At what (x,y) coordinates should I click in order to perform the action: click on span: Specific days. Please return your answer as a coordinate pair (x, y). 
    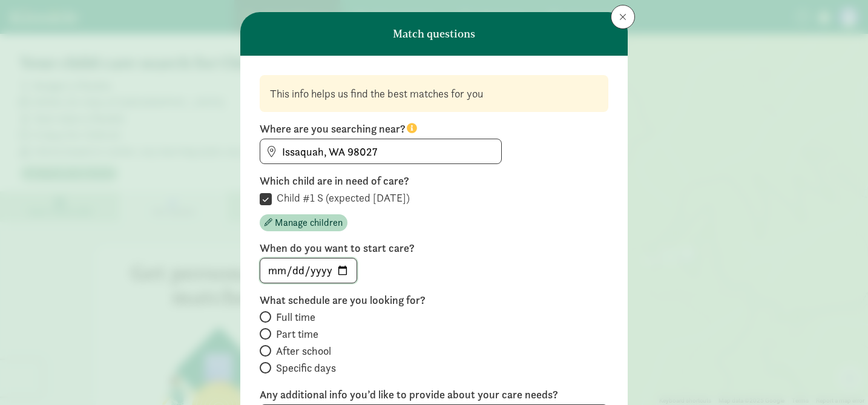
    Looking at the image, I should click on (306, 368).